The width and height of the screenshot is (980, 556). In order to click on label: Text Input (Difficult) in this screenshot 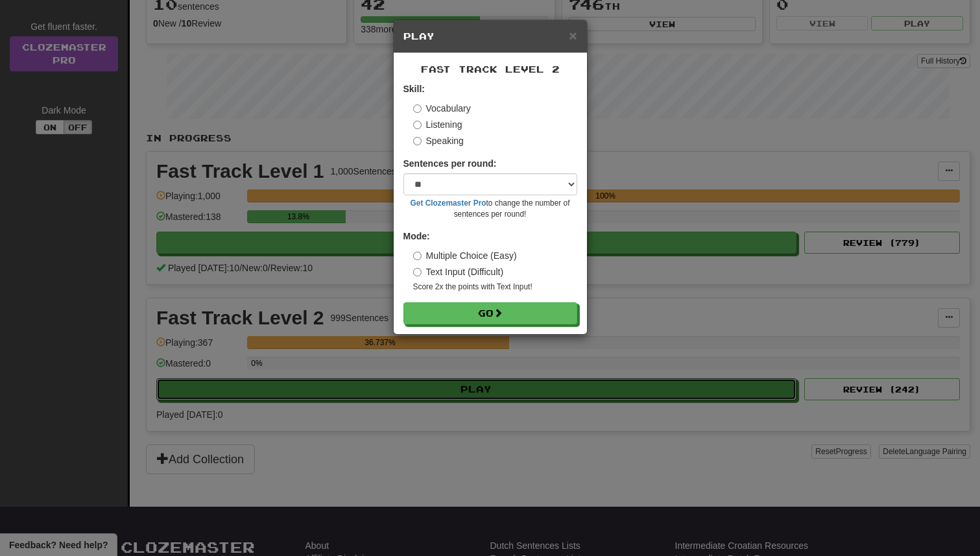, I will do `click(459, 272)`.